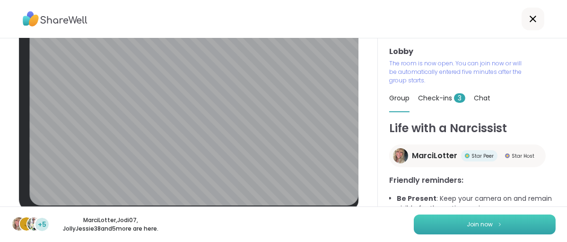 Image resolution: width=567 pixels, height=242 pixels. Describe the element at coordinates (507, 156) in the screenshot. I see `img: Star Host` at that location.